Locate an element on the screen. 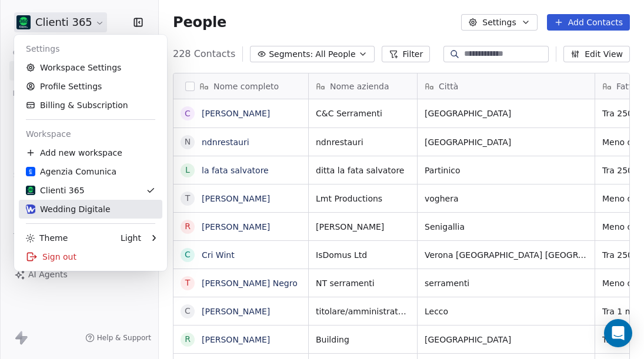 The image size is (644, 359). div: Sign out is located at coordinates (90, 257).